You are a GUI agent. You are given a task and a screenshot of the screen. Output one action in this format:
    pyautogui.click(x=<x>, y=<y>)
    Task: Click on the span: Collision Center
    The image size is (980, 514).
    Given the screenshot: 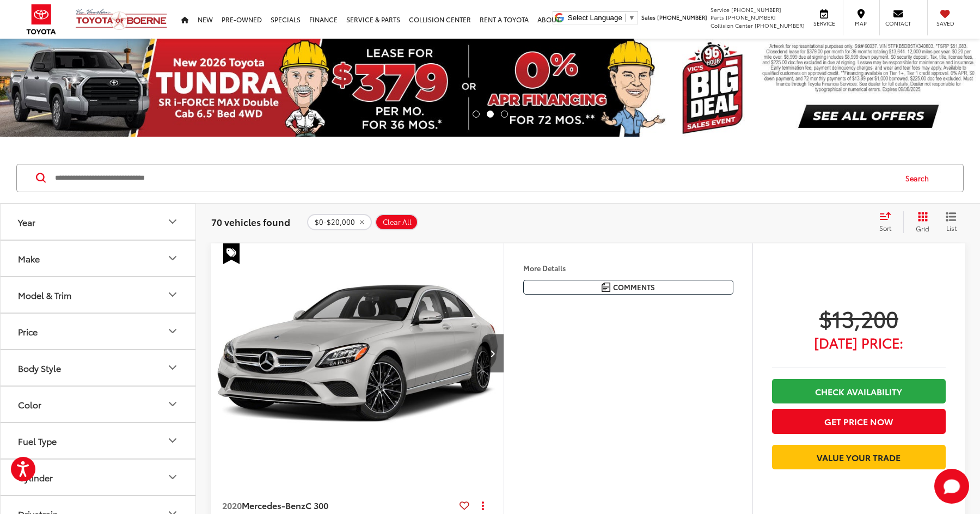 What is the action you would take?
    pyautogui.click(x=732, y=25)
    